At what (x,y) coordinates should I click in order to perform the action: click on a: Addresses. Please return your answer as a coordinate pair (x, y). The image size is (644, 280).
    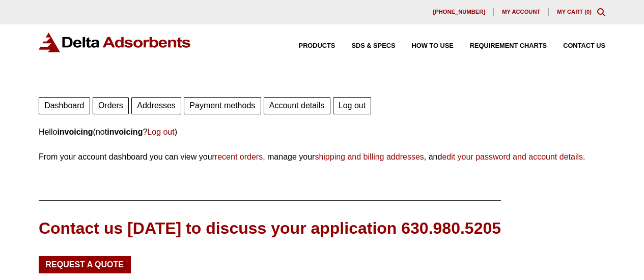
    Looking at the image, I should click on (156, 106).